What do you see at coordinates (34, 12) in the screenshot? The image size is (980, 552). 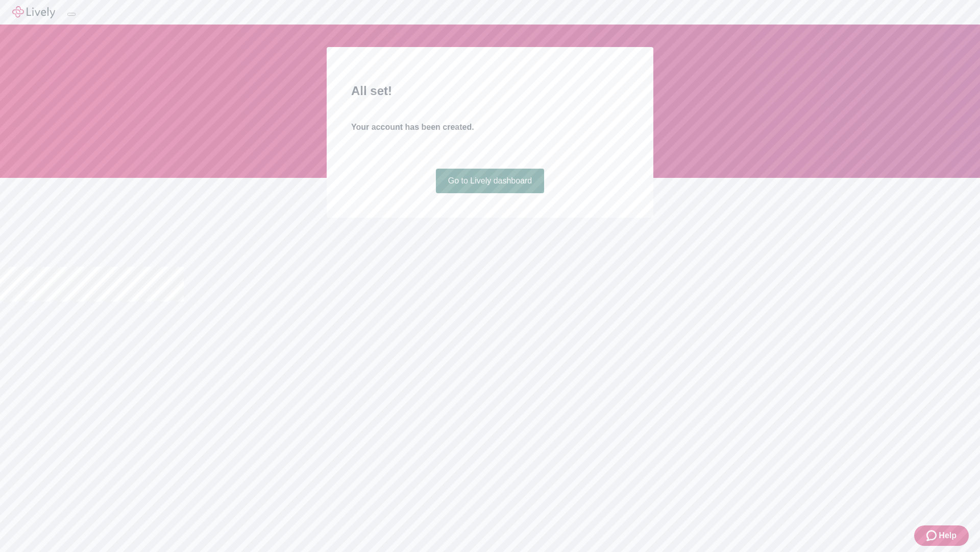 I see `img: Lively` at bounding box center [34, 12].